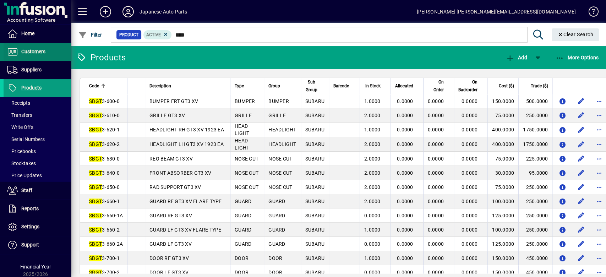 This screenshot has height=277, width=606. What do you see at coordinates (104, 130) in the screenshot?
I see `span: 3-620-1` at bounding box center [104, 130].